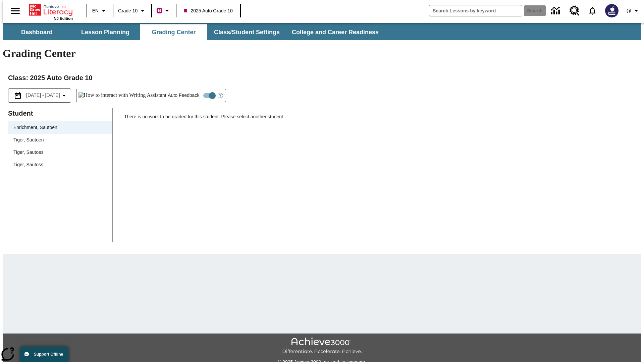 Image resolution: width=644 pixels, height=362 pixels. What do you see at coordinates (174, 32) in the screenshot?
I see `button: Grading Center` at bounding box center [174, 32].